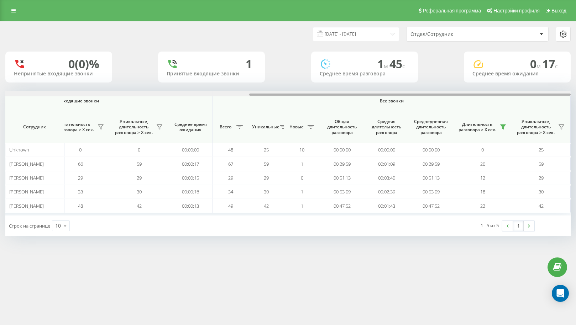 The width and height of the screenshot is (576, 325). I want to click on div: Среднее время разговора, so click(364, 74).